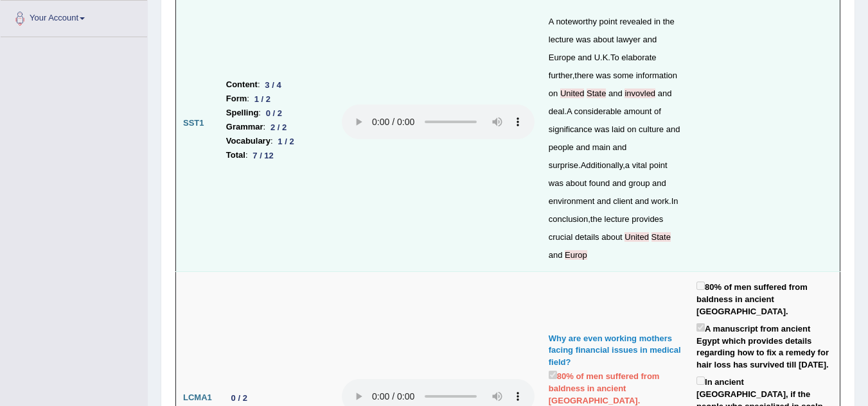 Image resolution: width=868 pixels, height=406 pixels. Describe the element at coordinates (242, 85) in the screenshot. I see `b: Content` at that location.